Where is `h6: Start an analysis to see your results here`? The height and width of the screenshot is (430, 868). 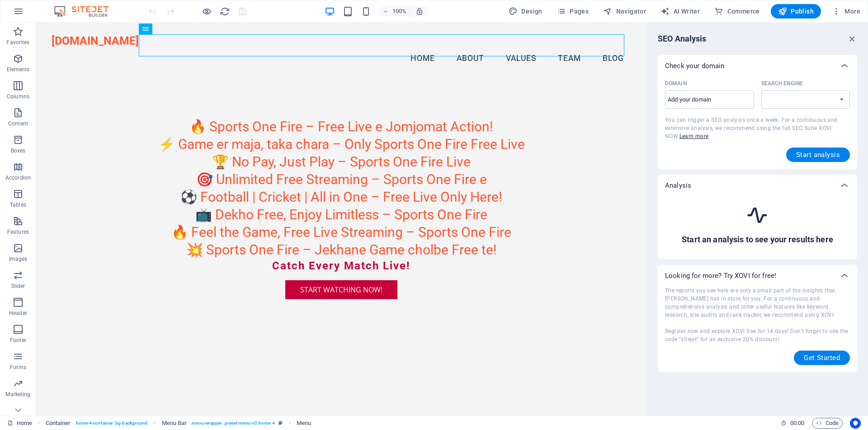 h6: Start an analysis to see your results here is located at coordinates (757, 240).